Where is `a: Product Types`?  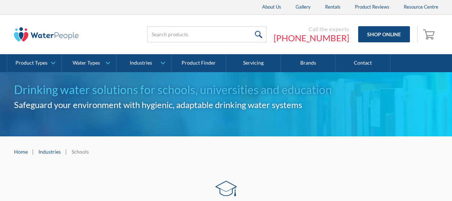
a: Product Types is located at coordinates (34, 63).